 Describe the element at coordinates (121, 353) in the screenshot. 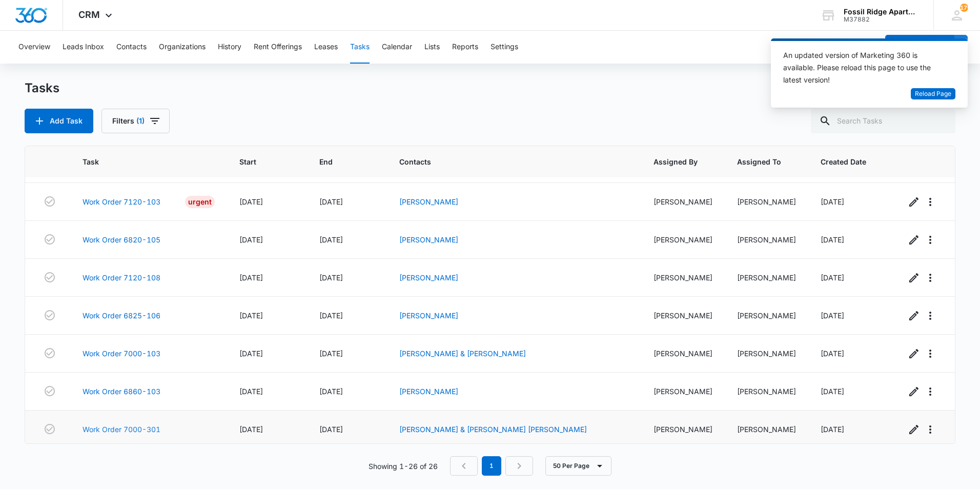

I see `a: Work Order 7000-103` at that location.